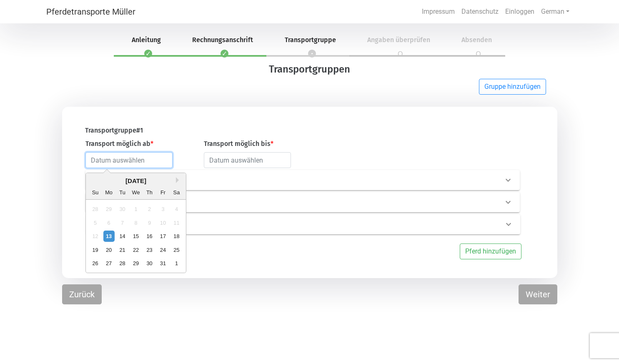 The image size is (619, 364). Describe the element at coordinates (187, 202) in the screenshot. I see `p: Zieladresse` at that location.